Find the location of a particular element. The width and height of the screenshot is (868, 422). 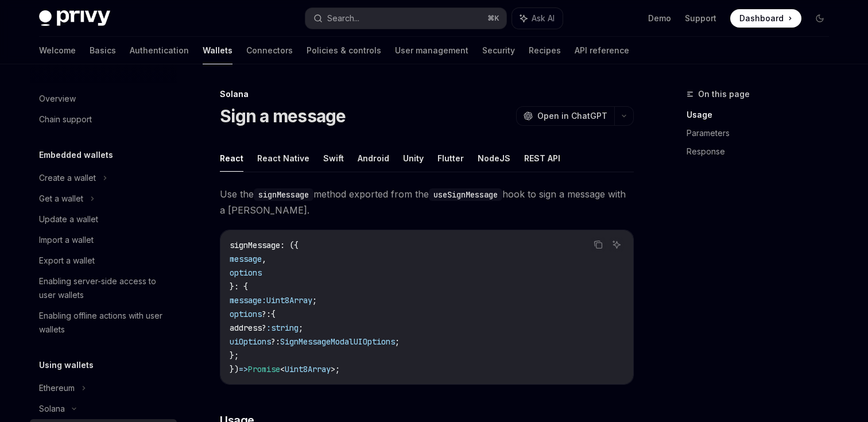

button: Swift is located at coordinates (334, 158).